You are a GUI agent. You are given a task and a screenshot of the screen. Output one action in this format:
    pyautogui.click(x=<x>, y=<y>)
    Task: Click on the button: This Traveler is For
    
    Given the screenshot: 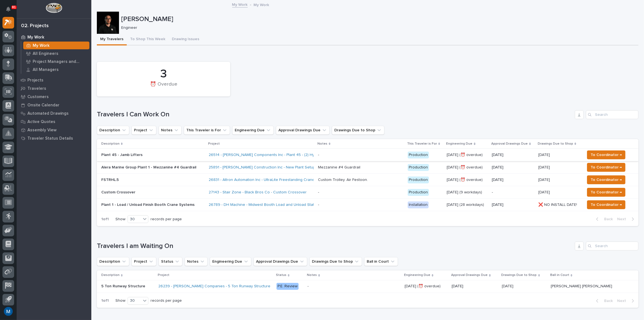 What is the action you would take?
    pyautogui.click(x=207, y=130)
    